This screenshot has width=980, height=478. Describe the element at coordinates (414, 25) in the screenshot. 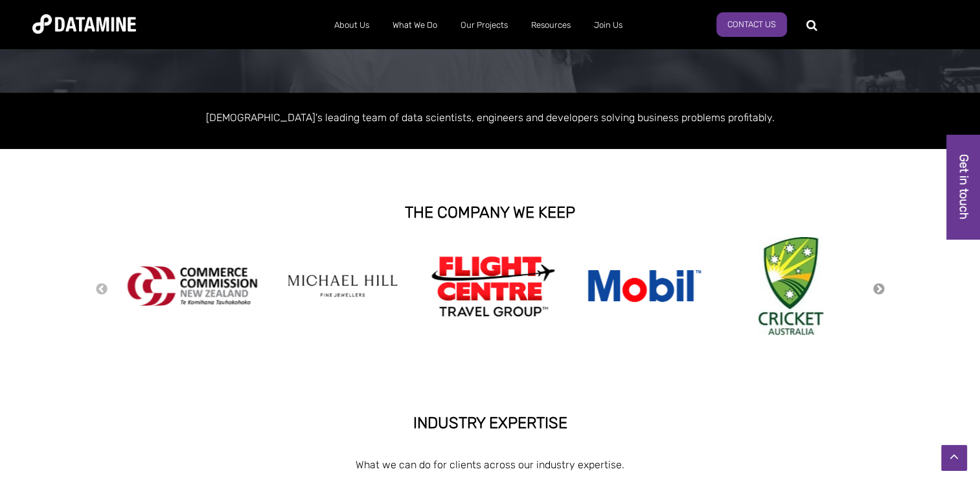

I see `a: What We Do` at that location.